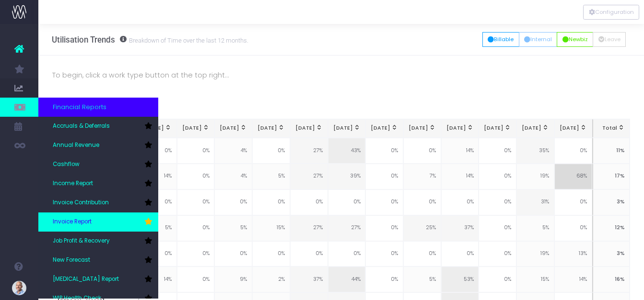 The height and width of the screenshot is (300, 644). Describe the element at coordinates (611, 128) in the screenshot. I see `div: Total` at that location.